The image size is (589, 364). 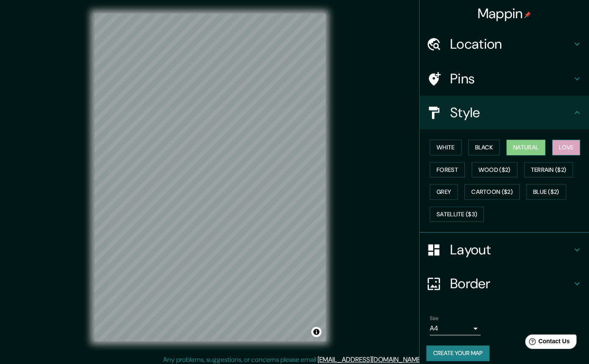 What do you see at coordinates (495, 170) in the screenshot?
I see `button: Wood ($2)` at bounding box center [495, 170].